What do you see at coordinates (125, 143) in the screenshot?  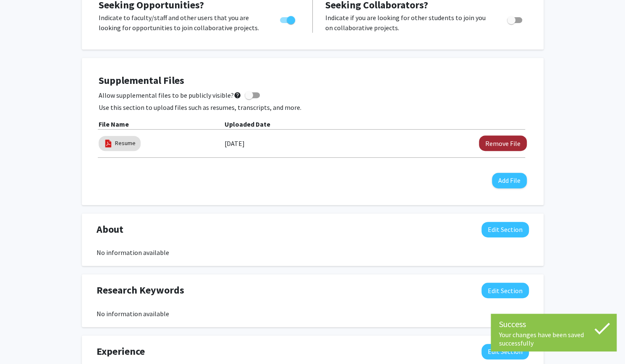 I see `a: Resume` at bounding box center [125, 143].